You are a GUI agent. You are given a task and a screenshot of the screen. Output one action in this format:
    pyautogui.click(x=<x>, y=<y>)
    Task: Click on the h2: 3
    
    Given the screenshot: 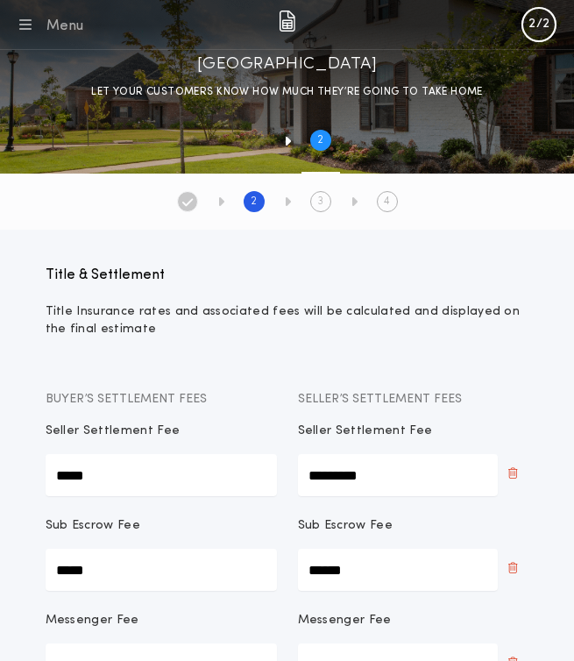 What is the action you would take?
    pyautogui.click(x=320, y=202)
    